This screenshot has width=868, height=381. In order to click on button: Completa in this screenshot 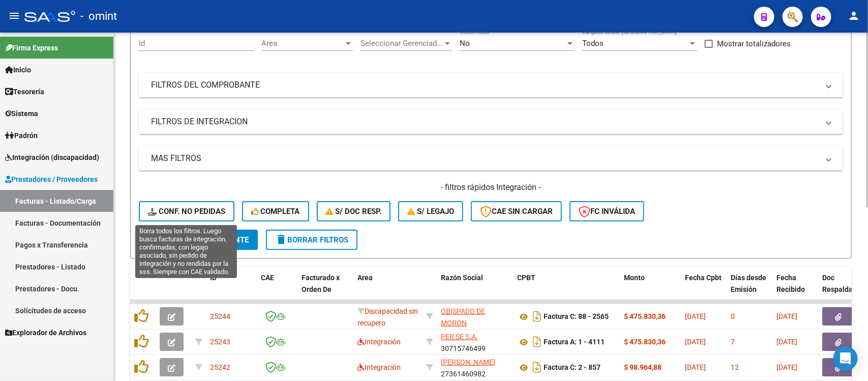, I will do `click(275, 212)`.